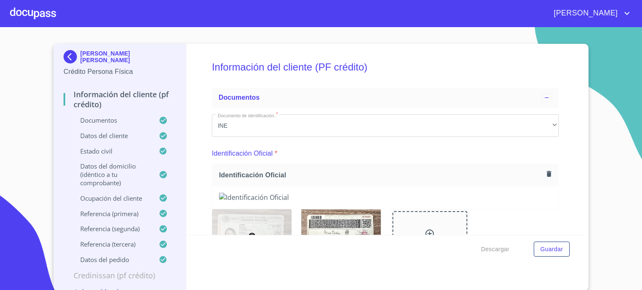 This screenshot has width=642, height=290. What do you see at coordinates (239, 97) in the screenshot?
I see `span: Documentos` at bounding box center [239, 97].